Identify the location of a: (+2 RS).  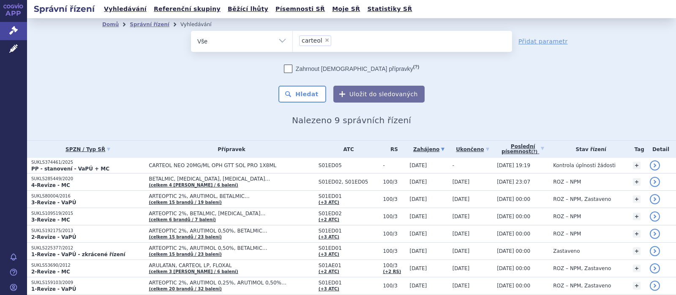
(392, 272).